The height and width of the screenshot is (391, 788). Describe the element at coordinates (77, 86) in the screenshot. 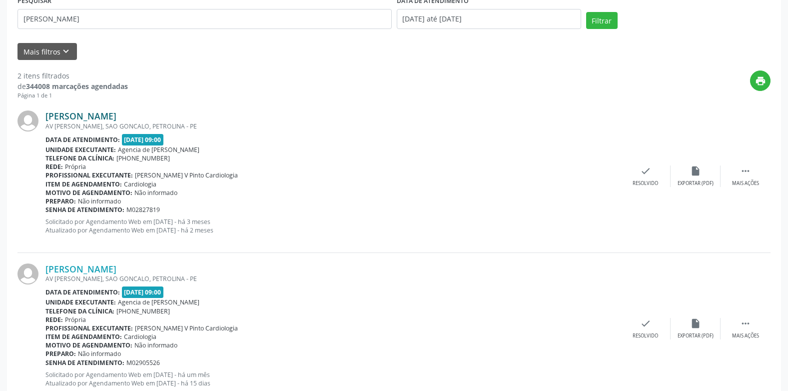

I see `strong: 344008 marcações agendadas` at that location.